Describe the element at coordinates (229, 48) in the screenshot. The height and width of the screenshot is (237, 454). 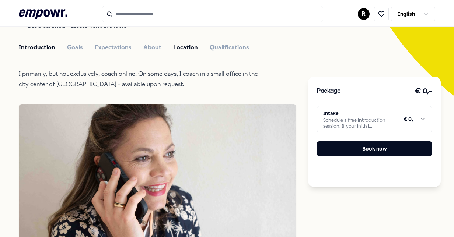
I see `button: Qualifications` at that location.